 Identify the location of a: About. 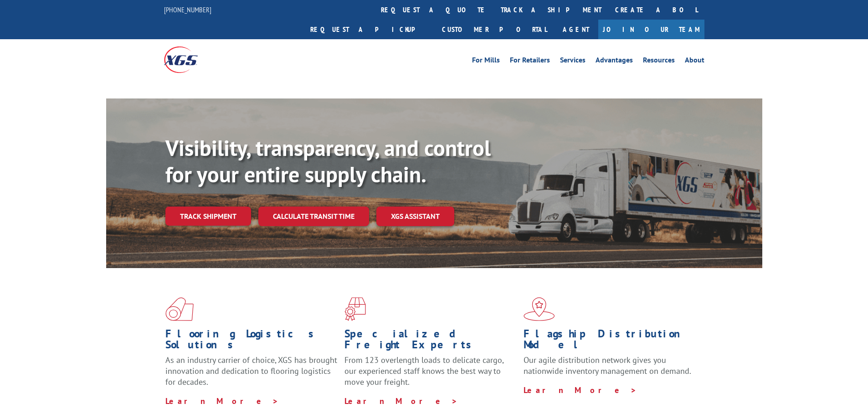
(695, 61).